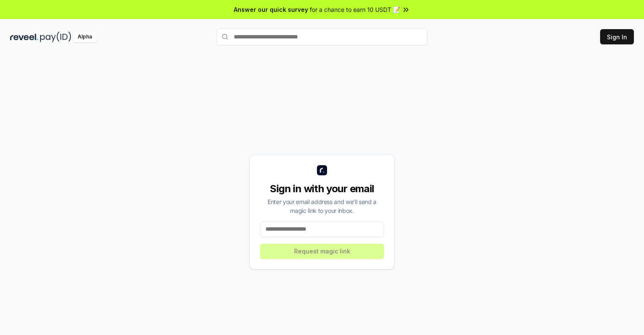  What do you see at coordinates (271, 9) in the screenshot?
I see `span: Answer our quick survey` at bounding box center [271, 9].